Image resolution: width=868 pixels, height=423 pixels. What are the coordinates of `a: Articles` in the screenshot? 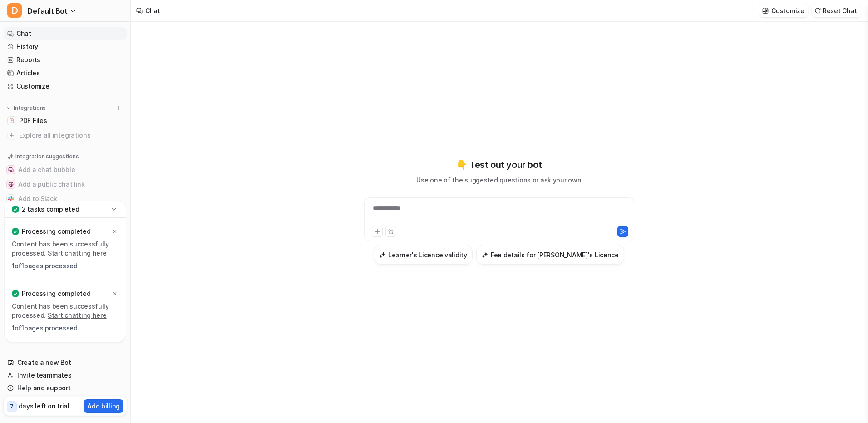 It's located at (65, 73).